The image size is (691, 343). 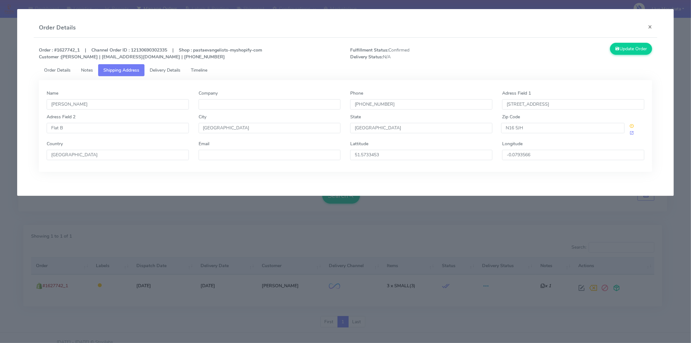 I want to click on span: Confirmed N/A, so click(x=423, y=53).